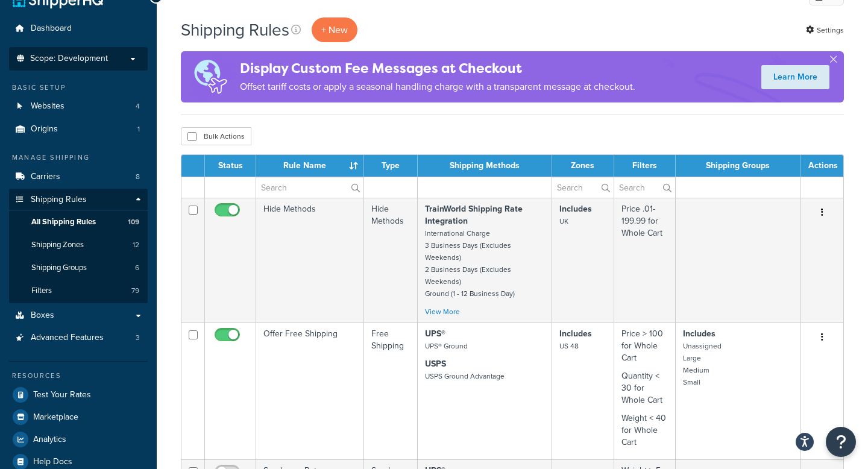 The image size is (868, 469). I want to click on th: Rule Name : activate to sort column ascending, so click(310, 166).